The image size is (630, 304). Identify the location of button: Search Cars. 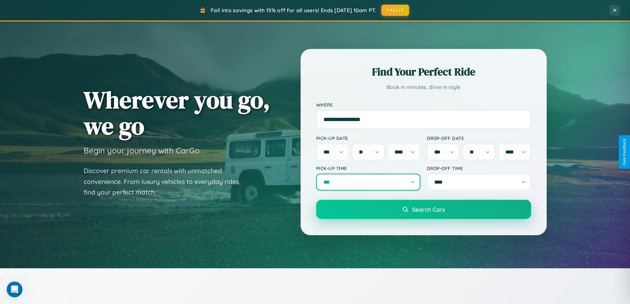
(424, 209).